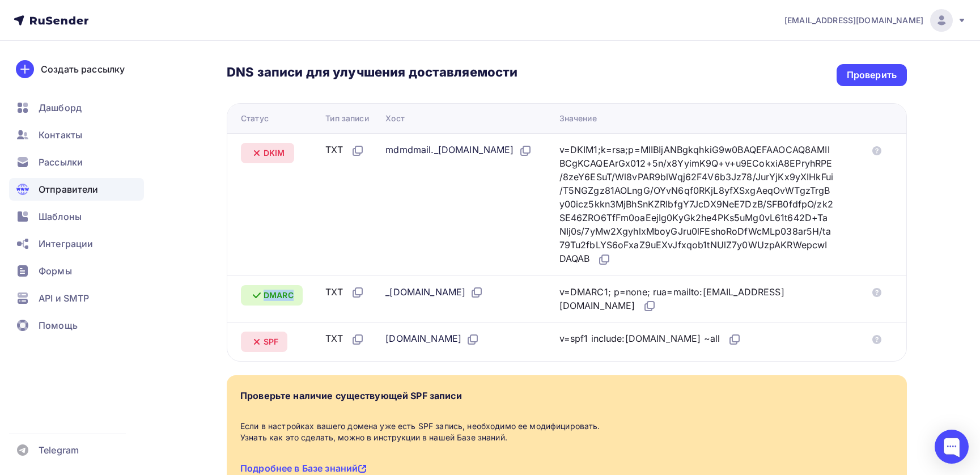 Image resolution: width=980 pixels, height=475 pixels. What do you see at coordinates (59, 450) in the screenshot?
I see `span: Telegram` at bounding box center [59, 450].